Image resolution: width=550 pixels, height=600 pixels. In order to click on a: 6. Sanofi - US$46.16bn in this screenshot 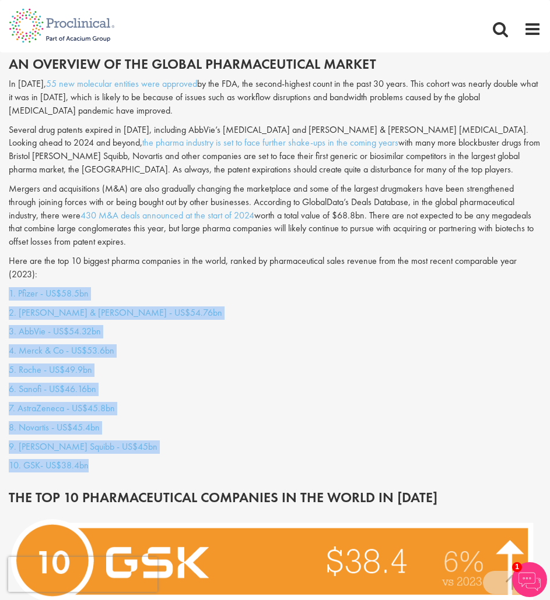, I will do `click(52, 389)`.